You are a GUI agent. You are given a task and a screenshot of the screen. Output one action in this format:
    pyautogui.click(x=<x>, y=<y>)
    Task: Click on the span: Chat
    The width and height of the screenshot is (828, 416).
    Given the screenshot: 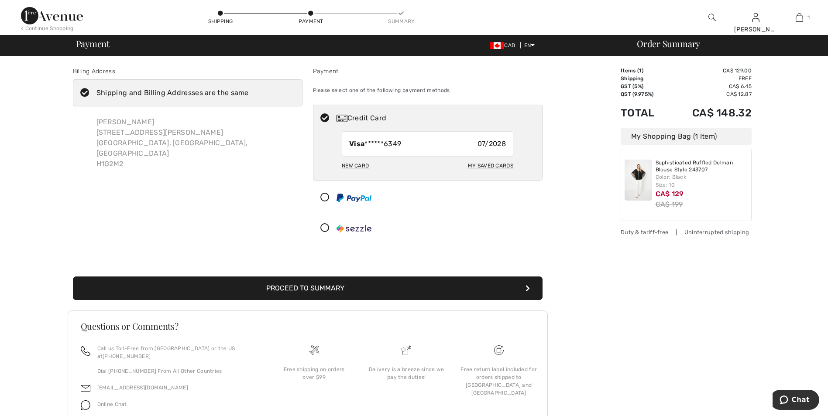 What is the action you would take?
    pyautogui.click(x=28, y=10)
    